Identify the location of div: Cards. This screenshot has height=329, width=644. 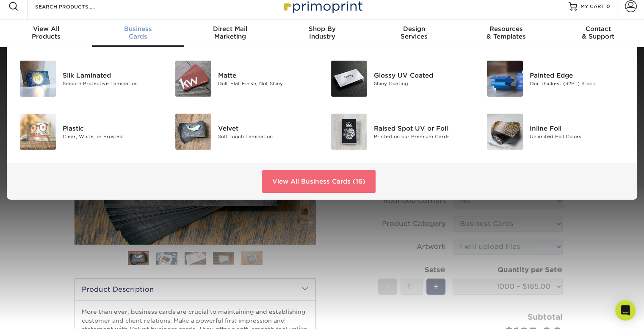
(138, 33).